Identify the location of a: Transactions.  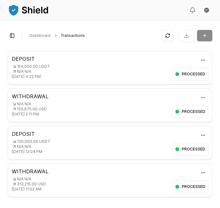
(73, 36).